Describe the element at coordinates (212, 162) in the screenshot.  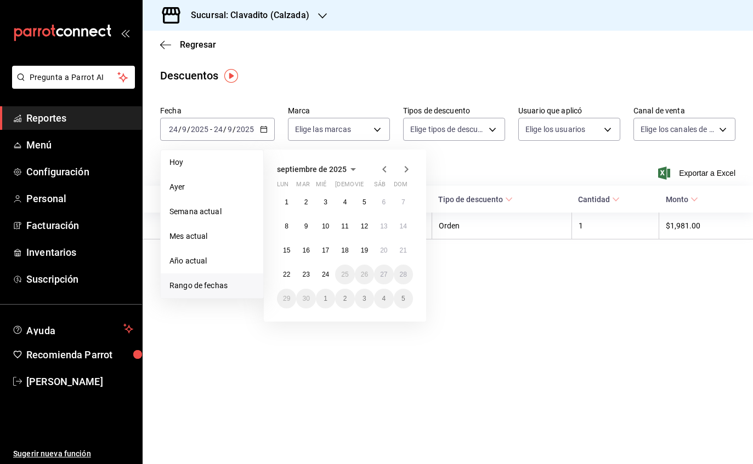
I see `span: Hoy` at that location.